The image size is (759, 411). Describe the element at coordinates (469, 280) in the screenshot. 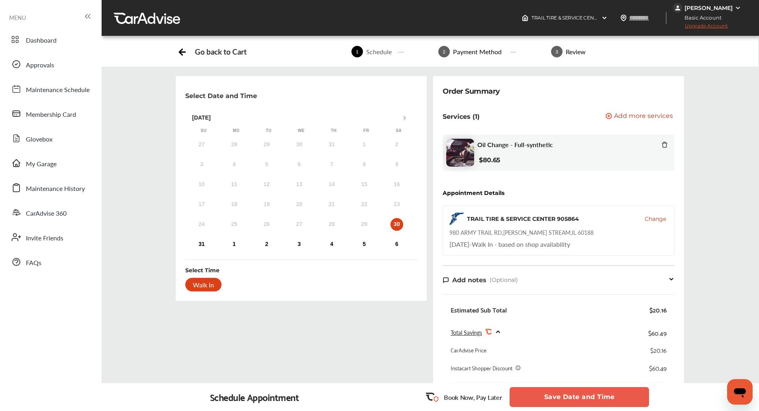

I see `span: Add notes` at that location.